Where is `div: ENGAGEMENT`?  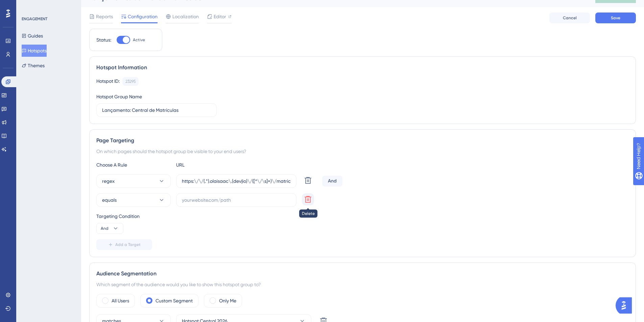
div: ENGAGEMENT is located at coordinates (34, 19).